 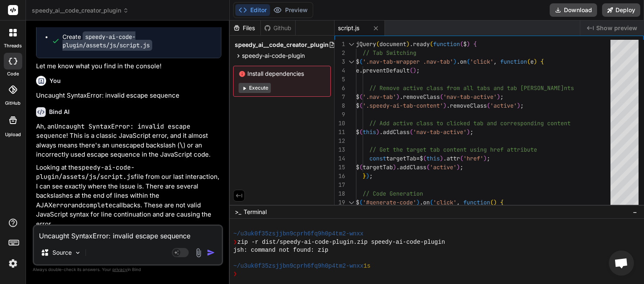 What do you see at coordinates (340, 185) in the screenshot?
I see `div: 17` at bounding box center [340, 185].